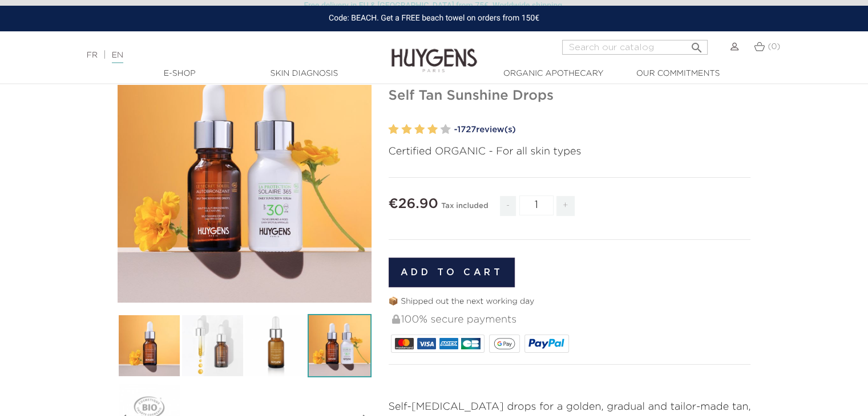 This screenshot has height=416, width=868. Describe the element at coordinates (465, 210) in the screenshot. I see `div: Tax included` at that location.